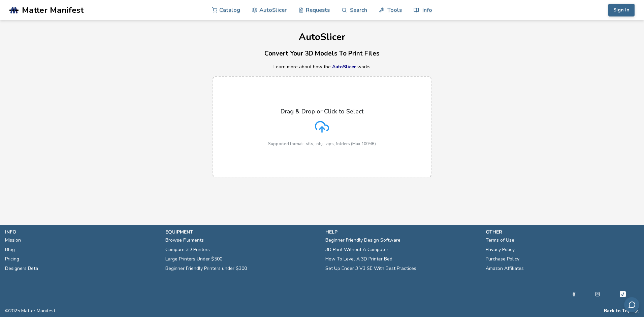 The image size is (644, 317). Describe the element at coordinates (505, 269) in the screenshot. I see `a: Amazon Affiliates` at that location.